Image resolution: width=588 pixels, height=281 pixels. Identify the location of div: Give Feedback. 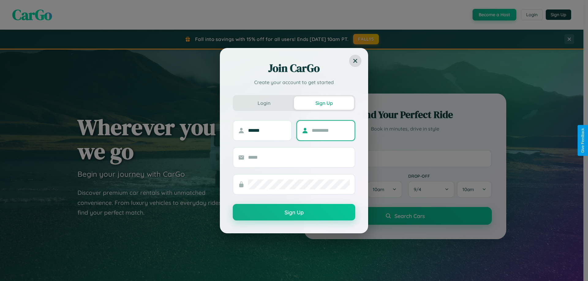
(582, 140).